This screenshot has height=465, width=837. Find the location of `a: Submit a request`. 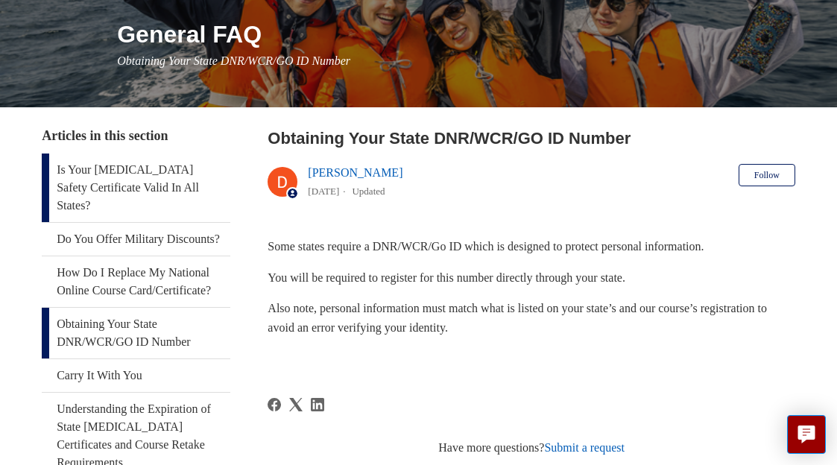

a: Submit a request is located at coordinates (584, 447).